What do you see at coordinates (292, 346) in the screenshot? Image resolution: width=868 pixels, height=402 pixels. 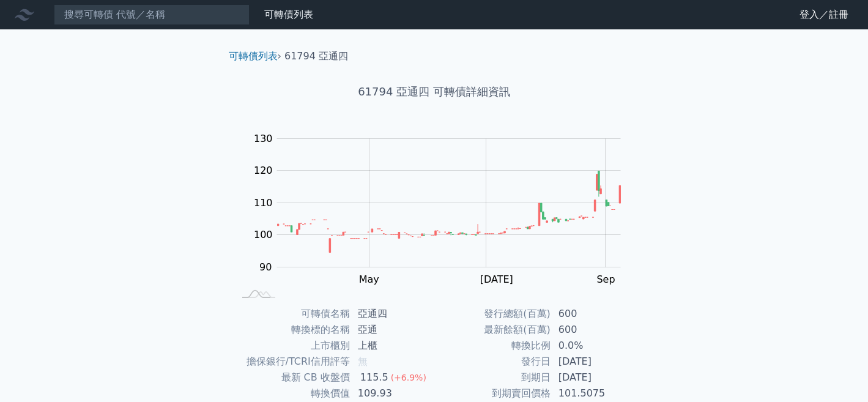 I see `td: 上市櫃別` at bounding box center [292, 346].